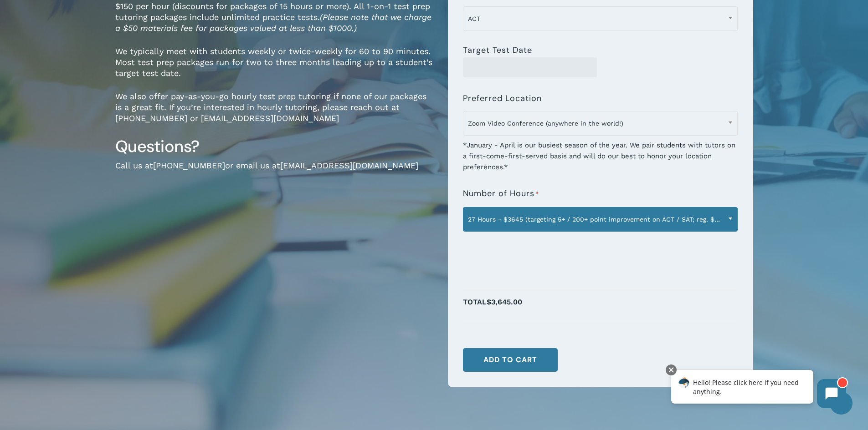 The width and height of the screenshot is (868, 430). What do you see at coordinates (275, 24) in the screenshot?
I see `p: $150 per hour (discounts for packages of 15 hours or more). All 1-on-1 test prep tutoring package...` at bounding box center [275, 24].